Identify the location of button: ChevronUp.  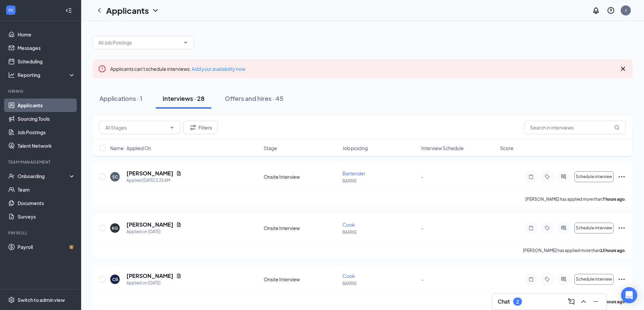
(583, 302).